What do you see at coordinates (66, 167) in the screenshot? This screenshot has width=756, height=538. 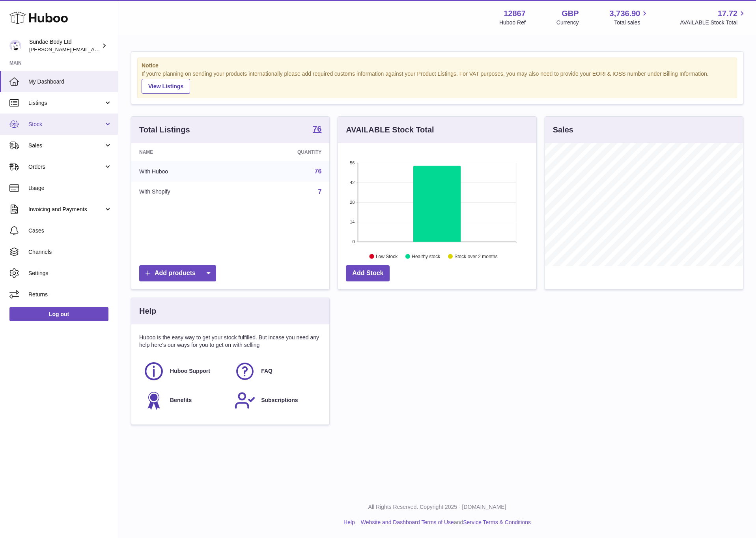 I see `span: Orders` at bounding box center [66, 167].